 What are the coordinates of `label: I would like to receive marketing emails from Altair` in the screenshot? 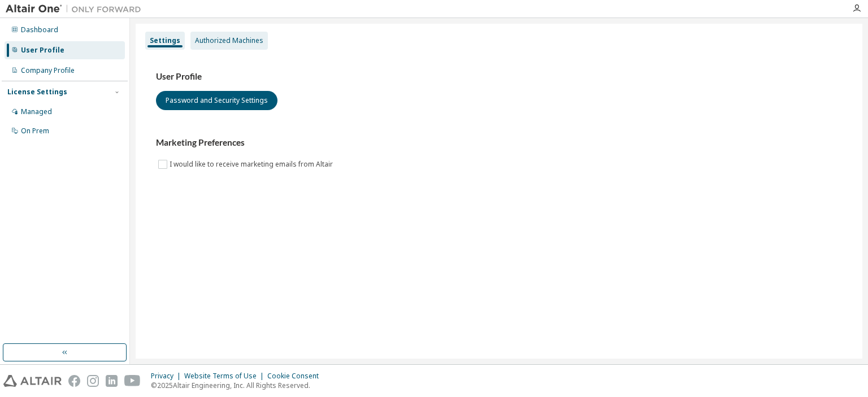 It's located at (252, 164).